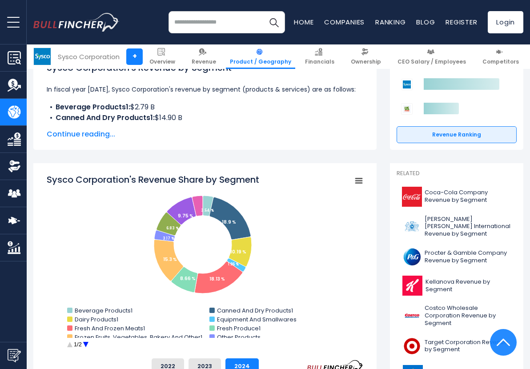 Image resolution: width=530 pixels, height=369 pixels. What do you see at coordinates (468, 286) in the screenshot?
I see `span: Kellanova Revenue by Segment` at bounding box center [468, 286].